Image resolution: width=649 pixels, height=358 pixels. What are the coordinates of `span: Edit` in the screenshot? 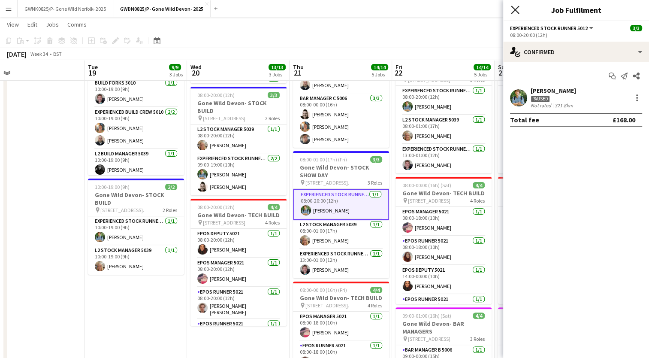 It's located at (32, 24).